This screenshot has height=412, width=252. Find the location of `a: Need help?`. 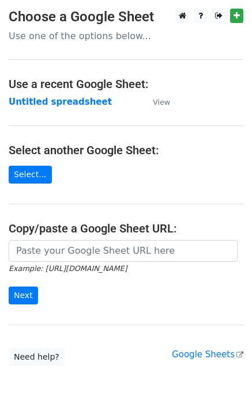

a: Need help? is located at coordinates (36, 357).